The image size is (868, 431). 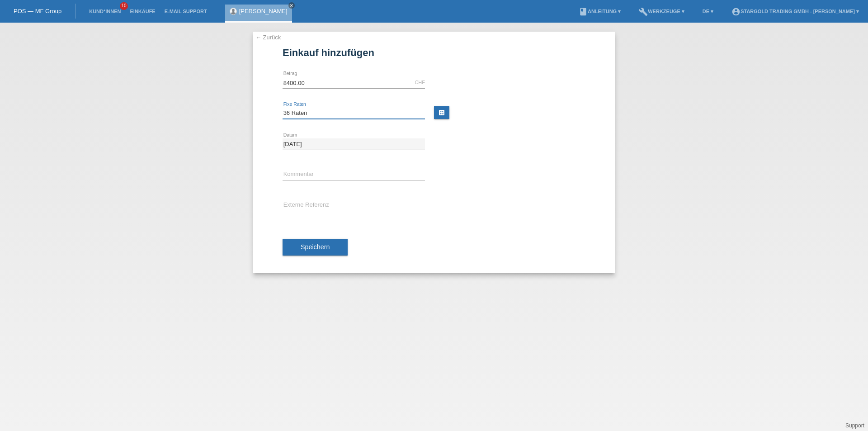 What do you see at coordinates (600, 11) in the screenshot?
I see `a: bookAnleitung ▾` at bounding box center [600, 11].